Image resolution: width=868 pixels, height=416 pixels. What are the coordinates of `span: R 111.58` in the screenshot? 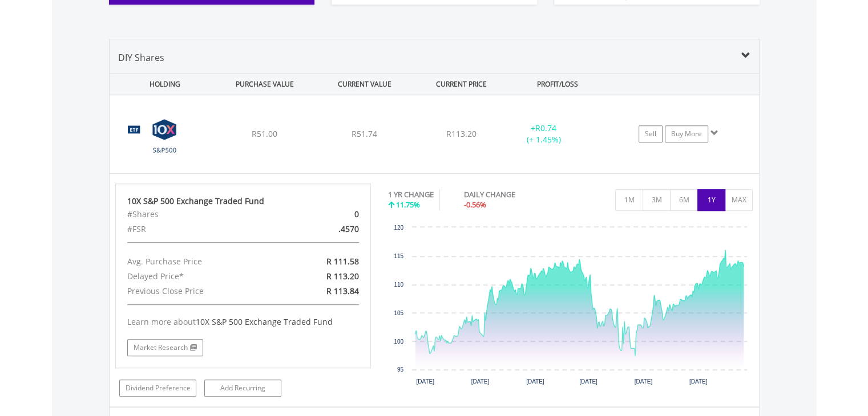 It's located at (342, 261).